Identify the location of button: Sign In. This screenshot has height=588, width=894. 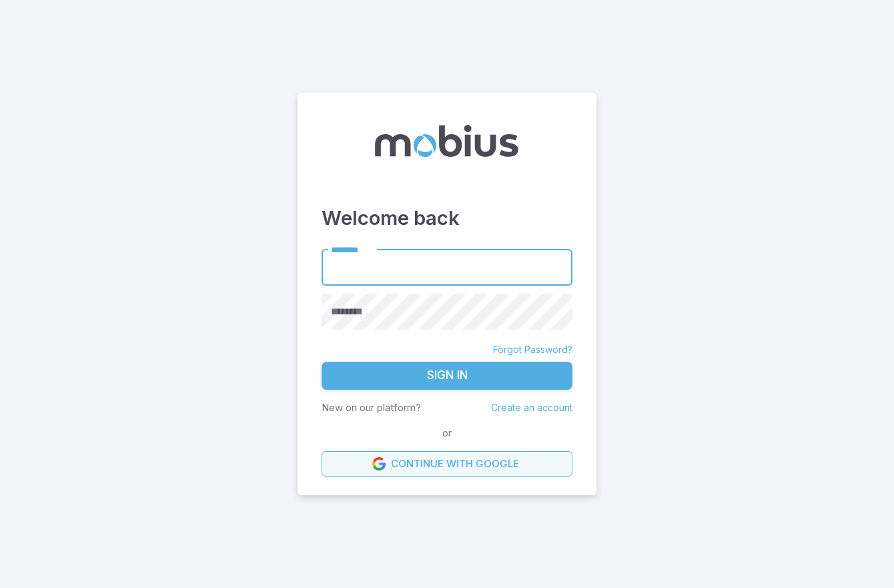
(447, 376).